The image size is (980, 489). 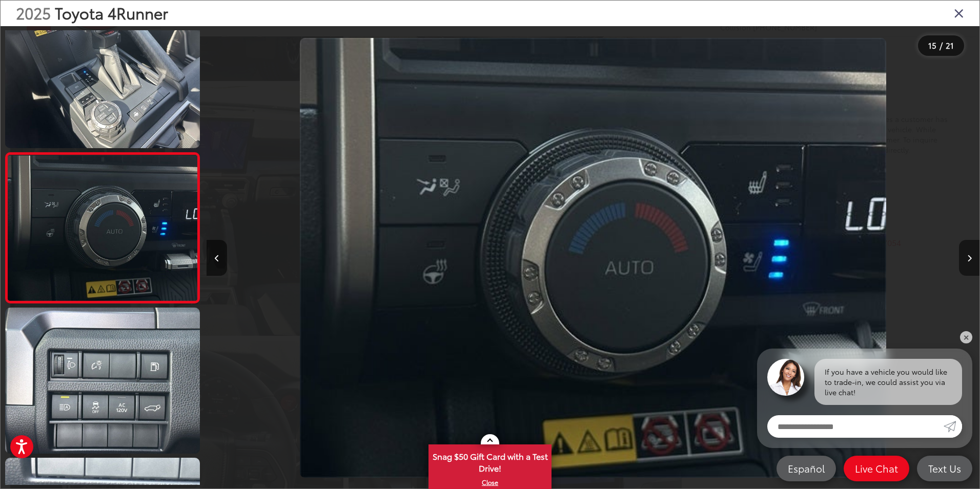 I want to click on div: 2025 Toyota 4Runner TRD Off-Road Premium 14, so click(x=593, y=258).